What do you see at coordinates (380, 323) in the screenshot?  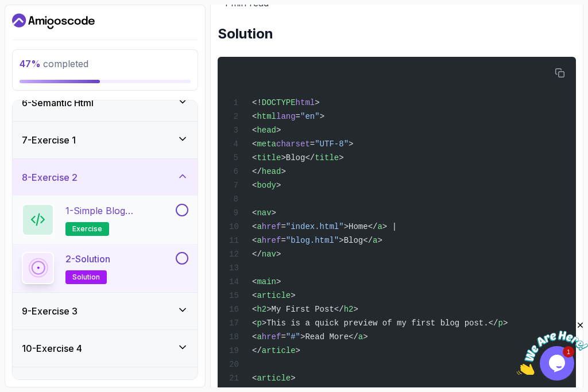 I see `span: >This is a quick preview of my first blog post.</` at bounding box center [380, 323].